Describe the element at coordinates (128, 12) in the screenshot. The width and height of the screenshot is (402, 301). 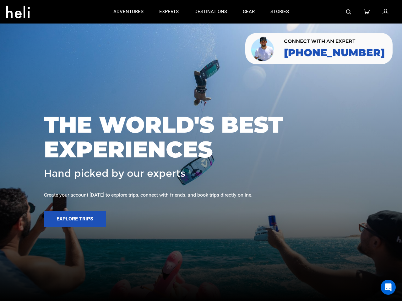
I see `p: adventures` at that location.